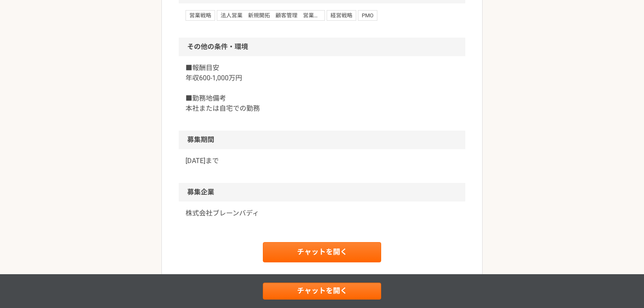 This screenshot has width=644, height=308. I want to click on span: 営業戦略, so click(200, 15).